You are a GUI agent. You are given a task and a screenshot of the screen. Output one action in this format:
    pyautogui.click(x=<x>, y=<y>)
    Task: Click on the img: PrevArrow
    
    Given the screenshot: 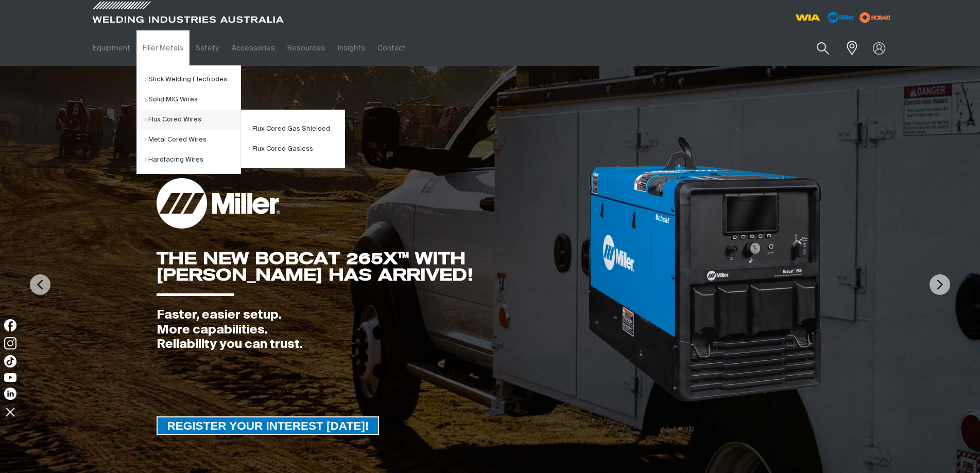 What is the action you would take?
    pyautogui.click(x=40, y=285)
    